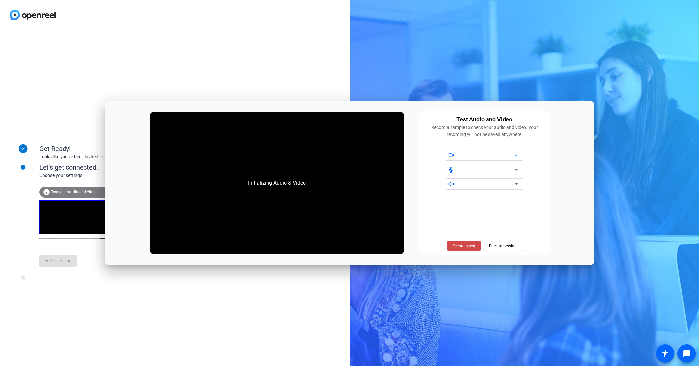 The width and height of the screenshot is (699, 366). I want to click on mat-icon: message, so click(687, 354).